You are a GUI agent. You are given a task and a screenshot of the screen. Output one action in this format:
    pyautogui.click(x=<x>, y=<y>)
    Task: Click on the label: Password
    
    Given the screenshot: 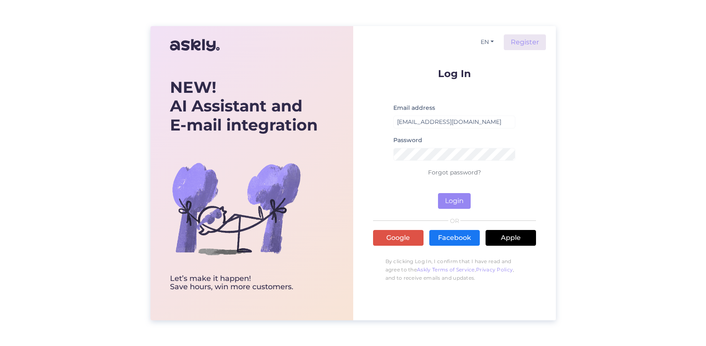 What is the action you would take?
    pyautogui.click(x=408, y=140)
    